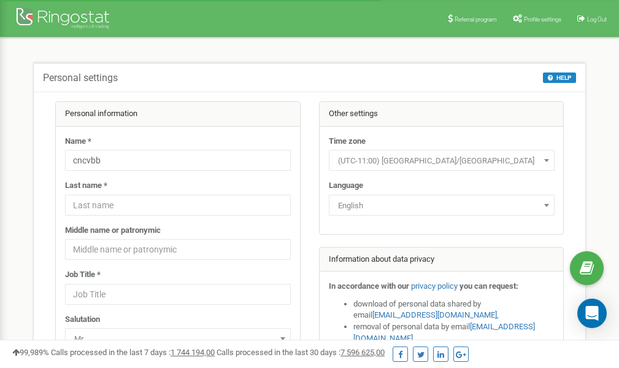 The image size is (619, 368). I want to click on label: Salutation, so click(82, 319).